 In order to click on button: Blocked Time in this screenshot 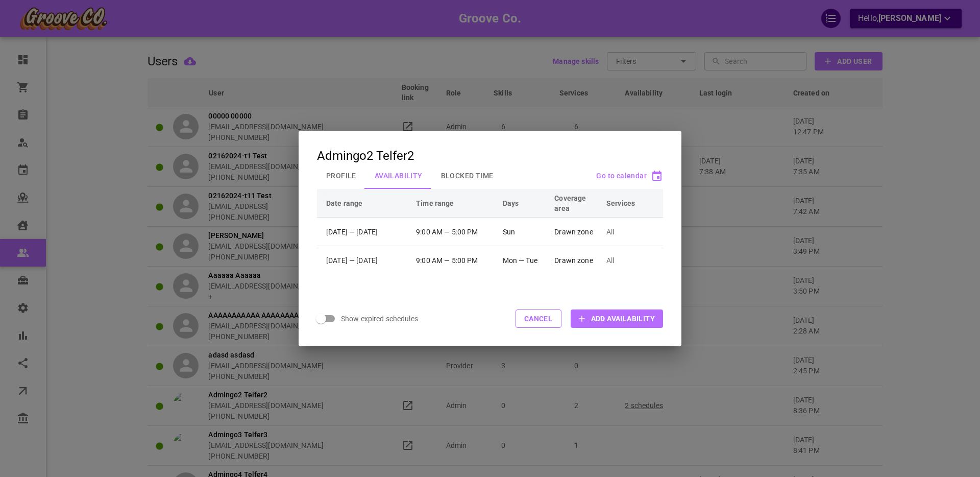, I will do `click(467, 176)`.